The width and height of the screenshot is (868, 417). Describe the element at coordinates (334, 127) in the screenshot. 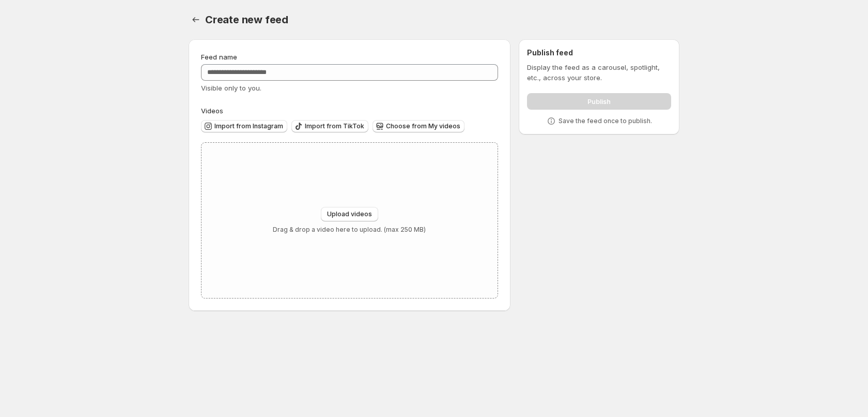

I see `span: Import from TikTok` at that location.